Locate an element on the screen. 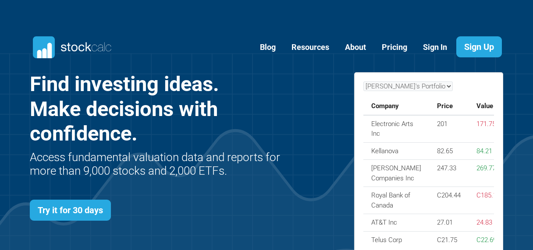 The width and height of the screenshot is (533, 250). td: 269.77 is located at coordinates (488, 174).